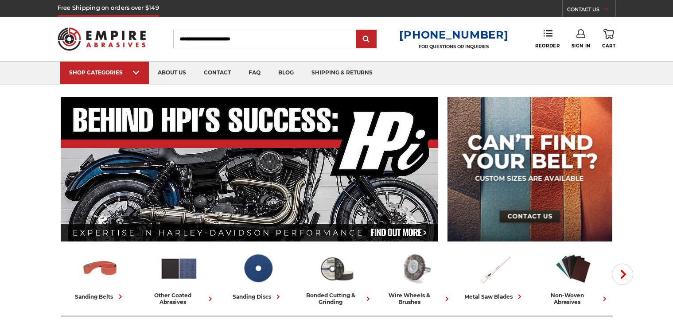 This screenshot has height=327, width=673. What do you see at coordinates (495, 269) in the screenshot?
I see `img: Metal Saw Blades` at bounding box center [495, 269].